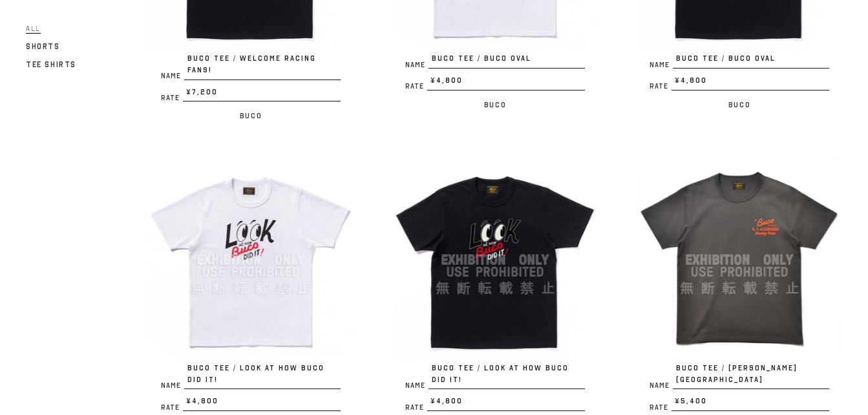  I want to click on span: BUCO TEE / WELCOME RACING FANS!, so click(262, 65).